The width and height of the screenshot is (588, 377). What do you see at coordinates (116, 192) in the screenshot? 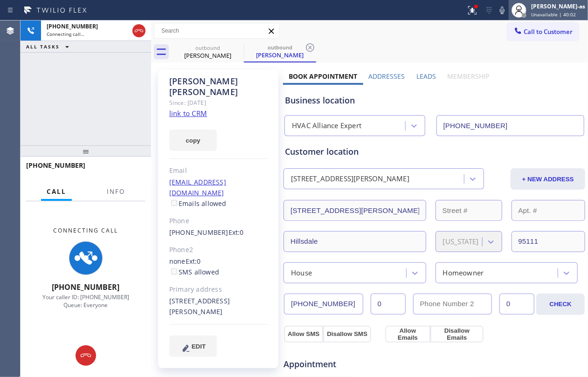
I see `button: Info` at bounding box center [116, 192].